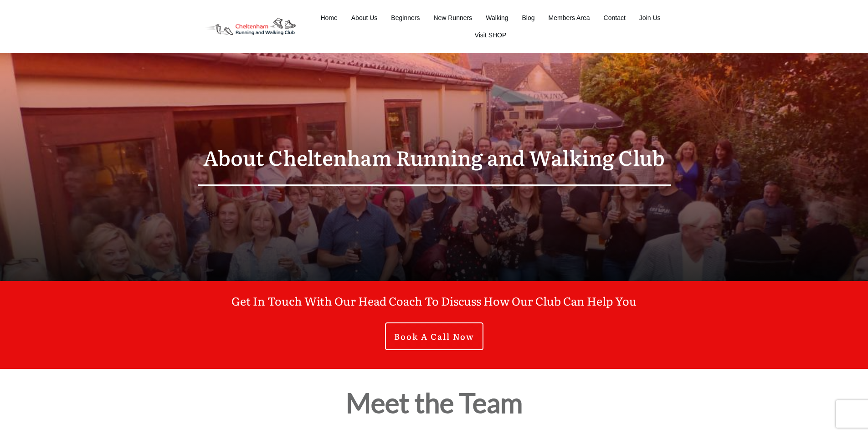 The height and width of the screenshot is (434, 868). What do you see at coordinates (405, 18) in the screenshot?
I see `a: Beginners` at bounding box center [405, 18].